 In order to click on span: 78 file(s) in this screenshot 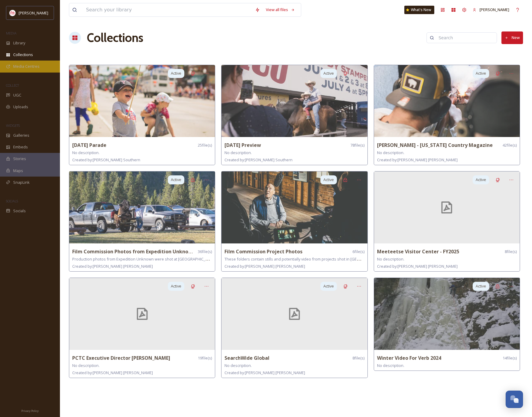, I will do `click(357, 145)`.